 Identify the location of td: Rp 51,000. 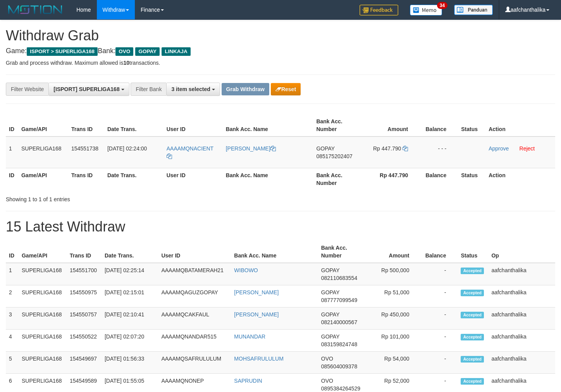
(394, 296).